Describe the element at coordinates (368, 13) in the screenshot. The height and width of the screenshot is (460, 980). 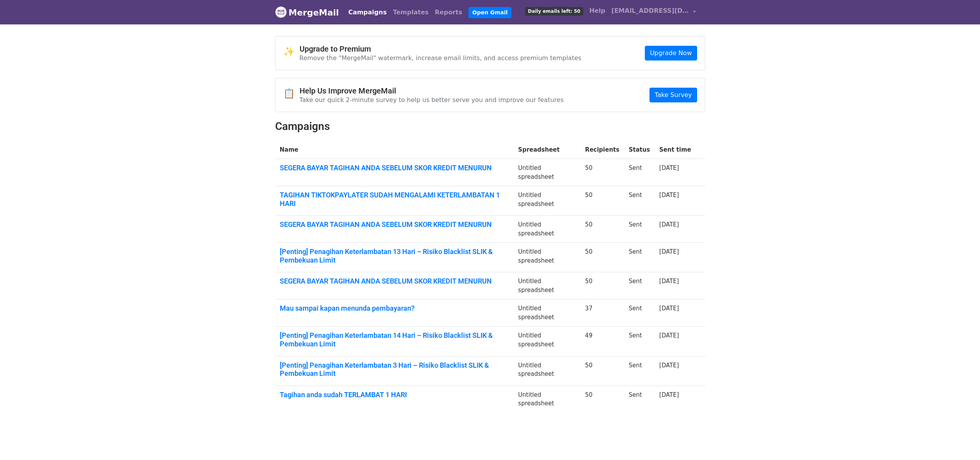
I see `a: Campaigns` at that location.